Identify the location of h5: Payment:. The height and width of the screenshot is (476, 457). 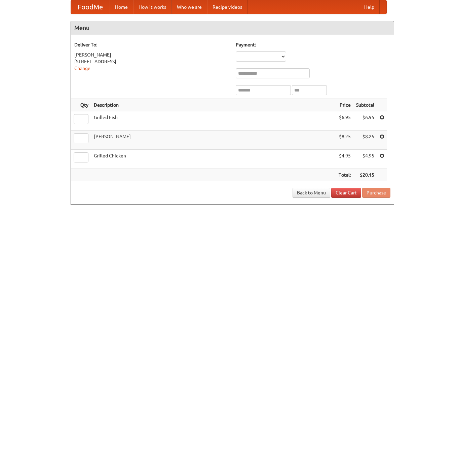
(313, 45).